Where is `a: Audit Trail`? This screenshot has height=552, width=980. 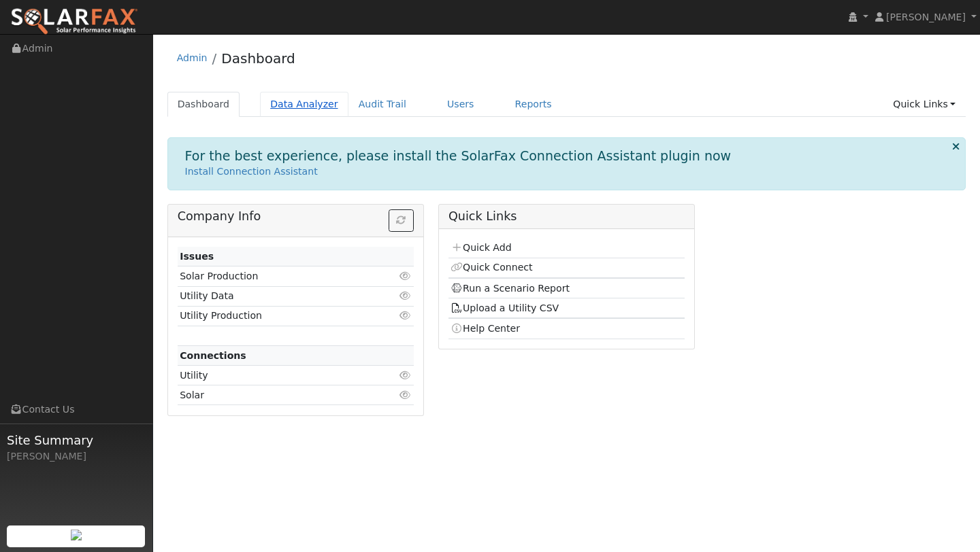
a: Audit Trail is located at coordinates (383, 104).